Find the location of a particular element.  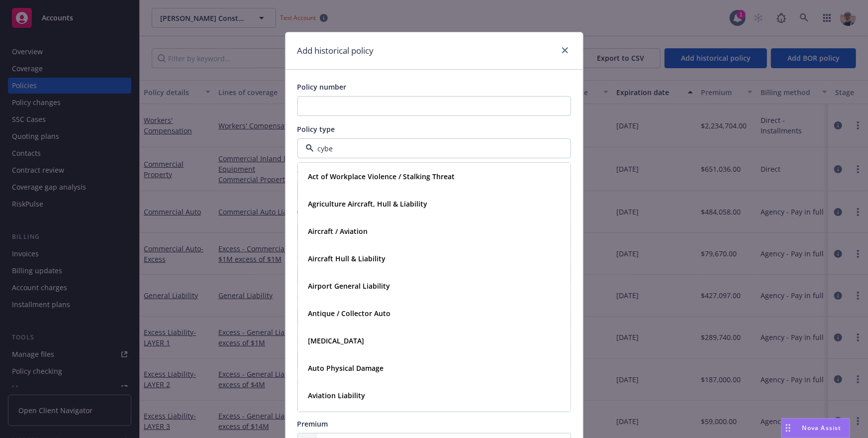

strong: Aviation Liability is located at coordinates (337, 396).